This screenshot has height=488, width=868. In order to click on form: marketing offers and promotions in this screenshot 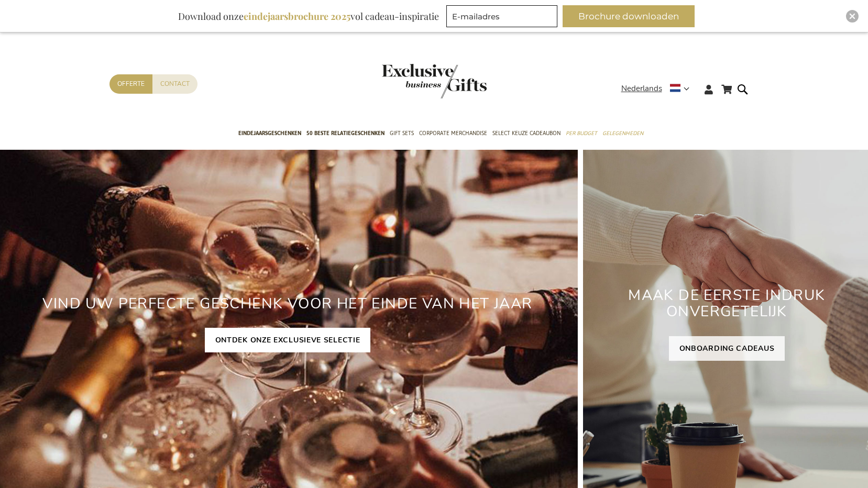, I will do `click(503, 18)`.